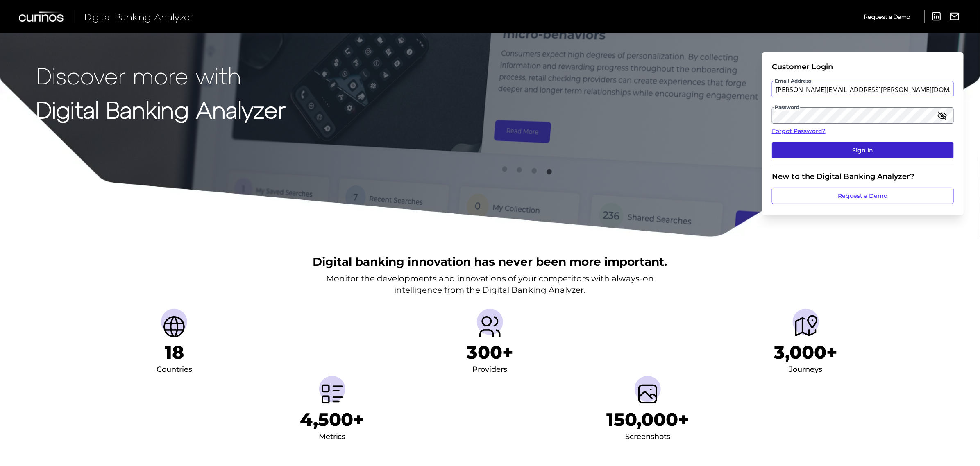 The height and width of the screenshot is (466, 980). What do you see at coordinates (333, 419) in the screenshot?
I see `h1: 4,500+` at bounding box center [333, 419].